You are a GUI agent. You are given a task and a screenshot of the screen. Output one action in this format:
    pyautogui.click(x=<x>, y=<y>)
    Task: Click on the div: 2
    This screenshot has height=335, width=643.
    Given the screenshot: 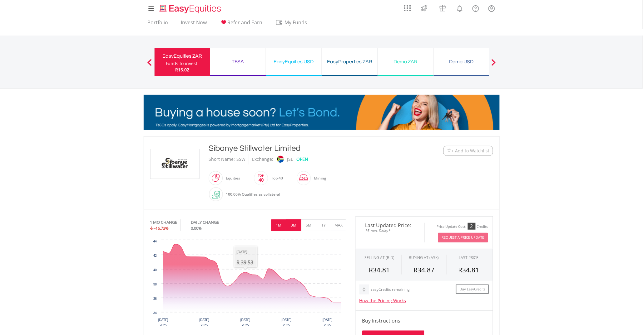 What is the action you would take?
    pyautogui.click(x=471, y=227)
    